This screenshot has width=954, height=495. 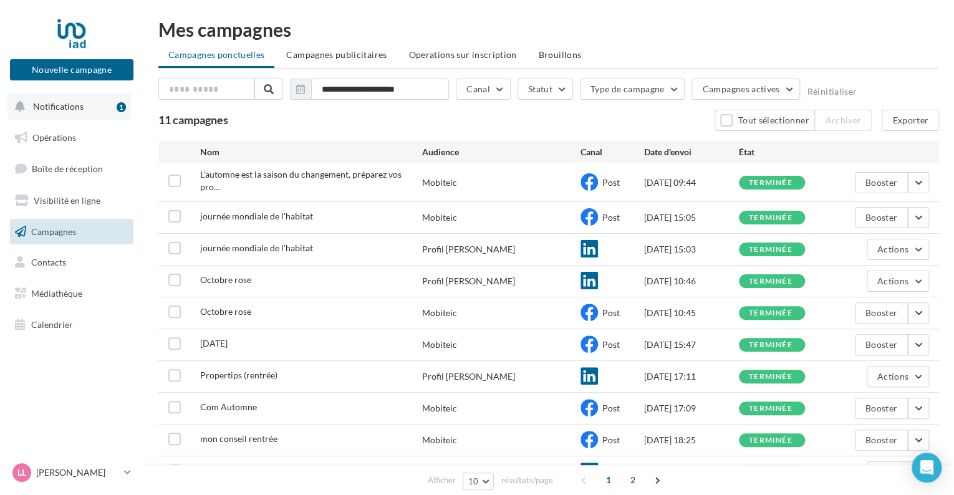 What do you see at coordinates (69, 107) in the screenshot?
I see `button: Notifications 1` at bounding box center [69, 107].